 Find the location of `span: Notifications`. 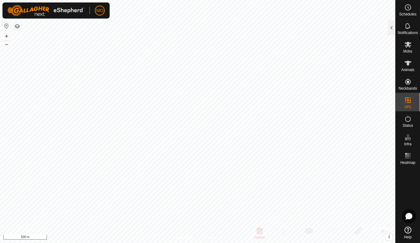

span: Notifications is located at coordinates (408, 33).